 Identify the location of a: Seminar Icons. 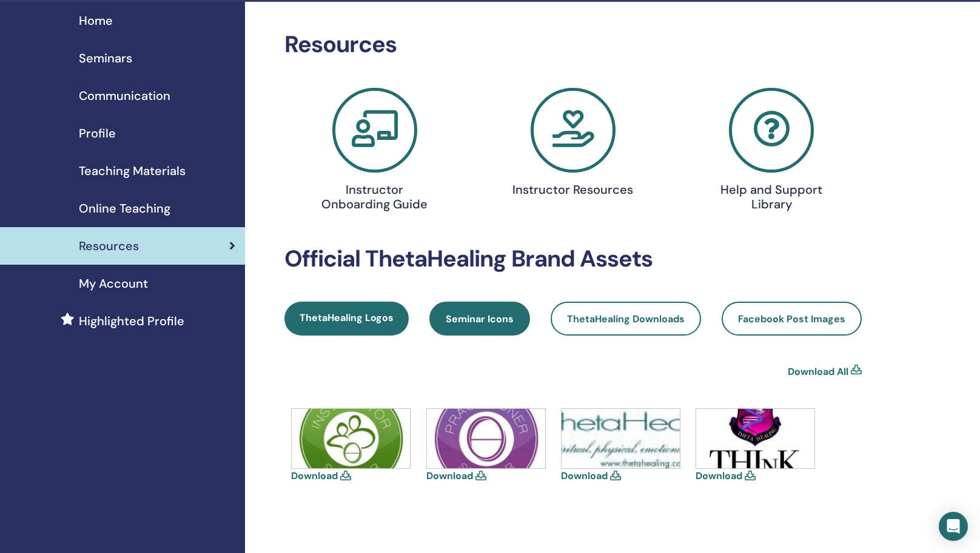
(480, 318).